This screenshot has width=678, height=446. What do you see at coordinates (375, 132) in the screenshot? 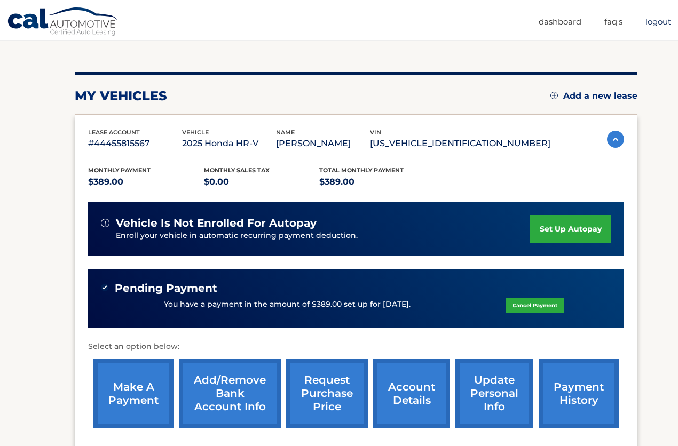
I see `span: vin` at bounding box center [375, 132].